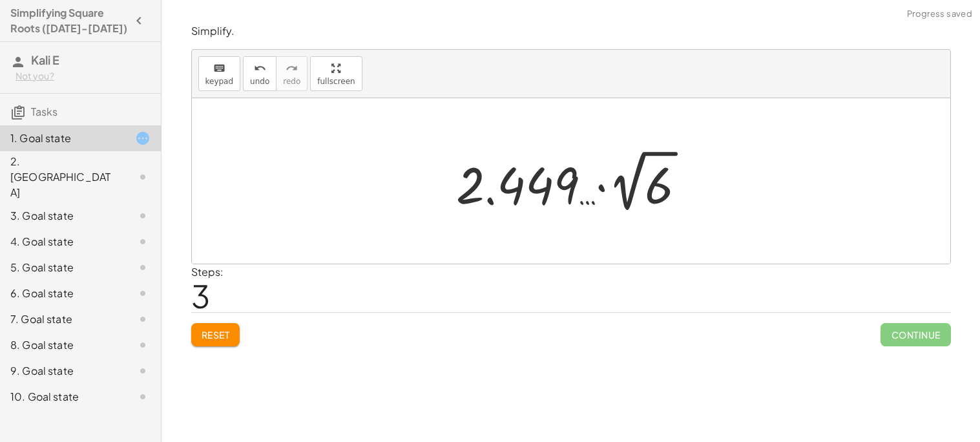  Describe the element at coordinates (62, 397) in the screenshot. I see `div: 10. Goal state` at that location.